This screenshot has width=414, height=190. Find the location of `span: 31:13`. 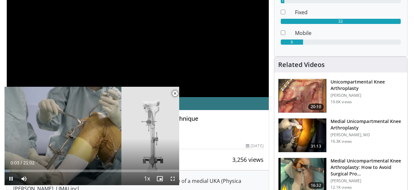

span: 31:13 is located at coordinates (316, 146).